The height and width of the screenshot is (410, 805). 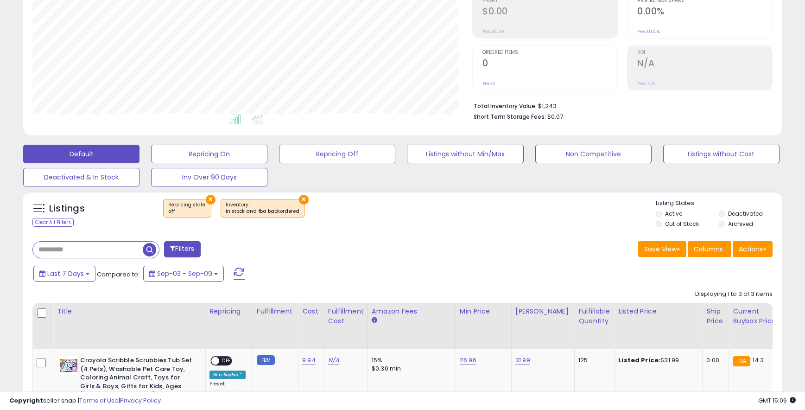 What do you see at coordinates (523, 360) in the screenshot?
I see `a: 31.99` at bounding box center [523, 360].